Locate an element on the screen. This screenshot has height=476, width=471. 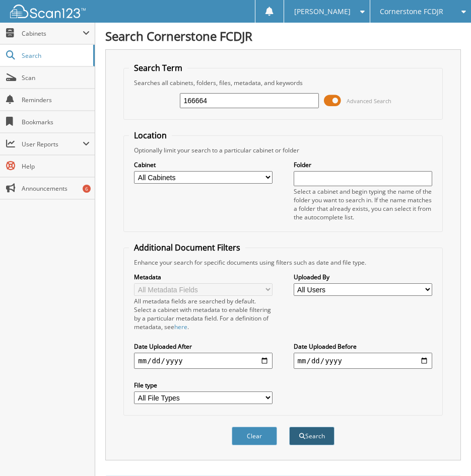
img: scan123-logo-white.svg is located at coordinates (48, 11).